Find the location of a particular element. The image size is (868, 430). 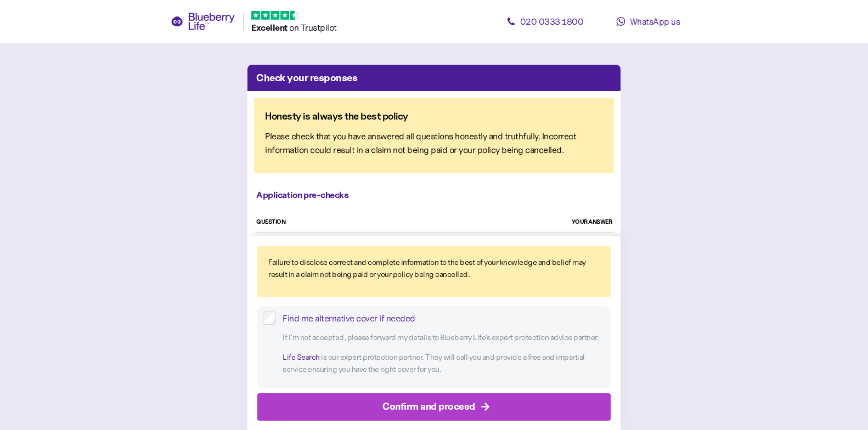

a: 020 0333 1800 is located at coordinates (545, 21).